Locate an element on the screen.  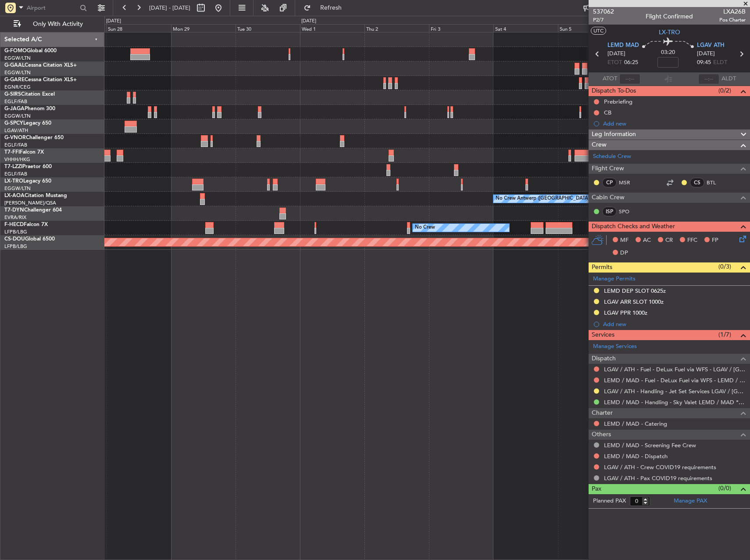
span: F-HECD is located at coordinates (14, 225).